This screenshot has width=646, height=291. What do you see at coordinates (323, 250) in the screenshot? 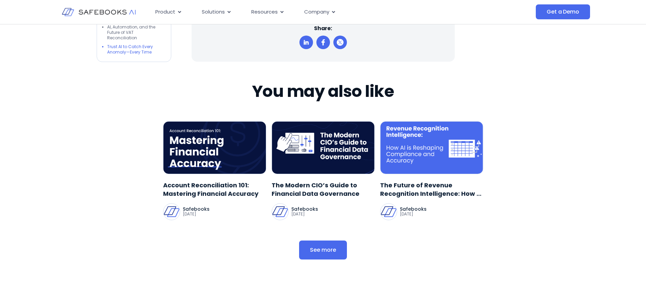
I see `a: See more` at bounding box center [323, 250].